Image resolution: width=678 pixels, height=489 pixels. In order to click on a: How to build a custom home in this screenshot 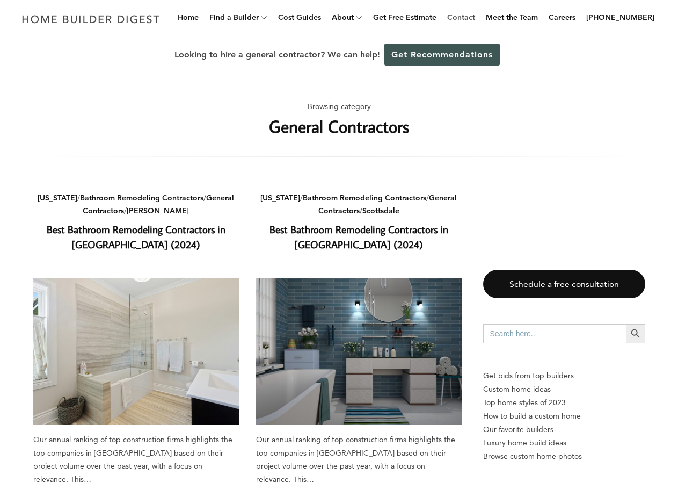, I will do `click(565, 416)`.